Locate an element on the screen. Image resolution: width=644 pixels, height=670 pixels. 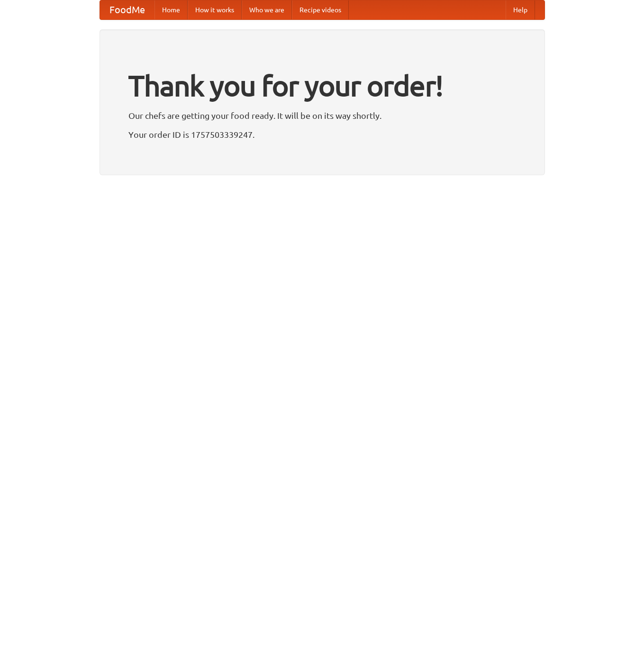
a: FoodMe is located at coordinates (127, 10).